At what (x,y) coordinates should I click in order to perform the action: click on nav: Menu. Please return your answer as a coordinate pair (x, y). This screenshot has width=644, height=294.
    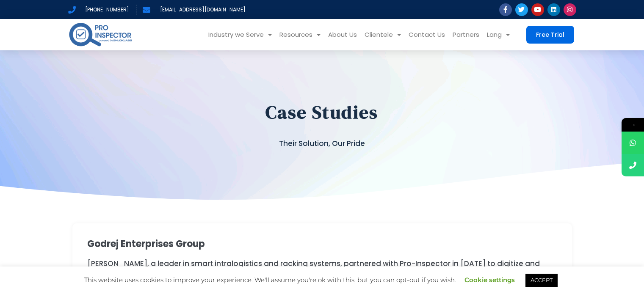
    Looking at the image, I should click on (330, 35).